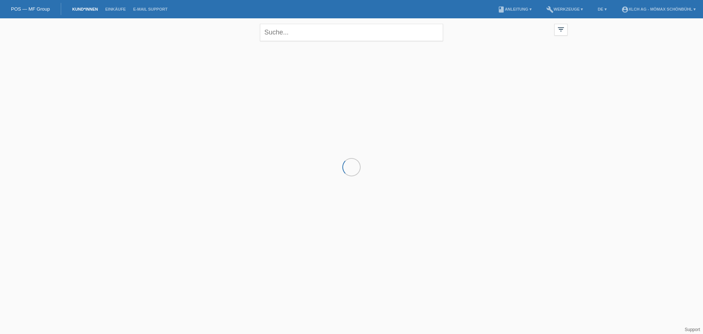 This screenshot has width=703, height=334. What do you see at coordinates (561, 29) in the screenshot?
I see `i: filter_list` at bounding box center [561, 29].